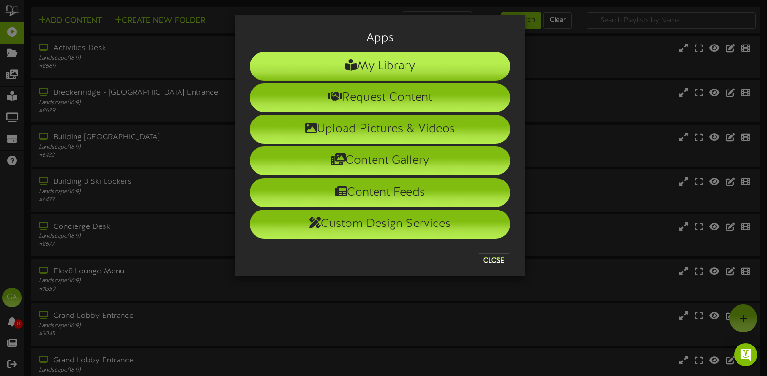 The width and height of the screenshot is (767, 376). Describe the element at coordinates (380, 224) in the screenshot. I see `li: Custom Design Services` at that location.